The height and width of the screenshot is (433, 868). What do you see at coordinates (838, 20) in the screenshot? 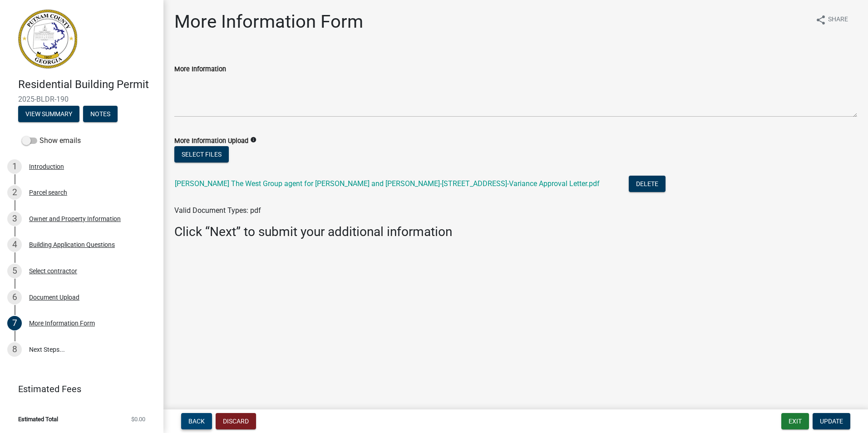
I see `span: Share` at bounding box center [838, 20].